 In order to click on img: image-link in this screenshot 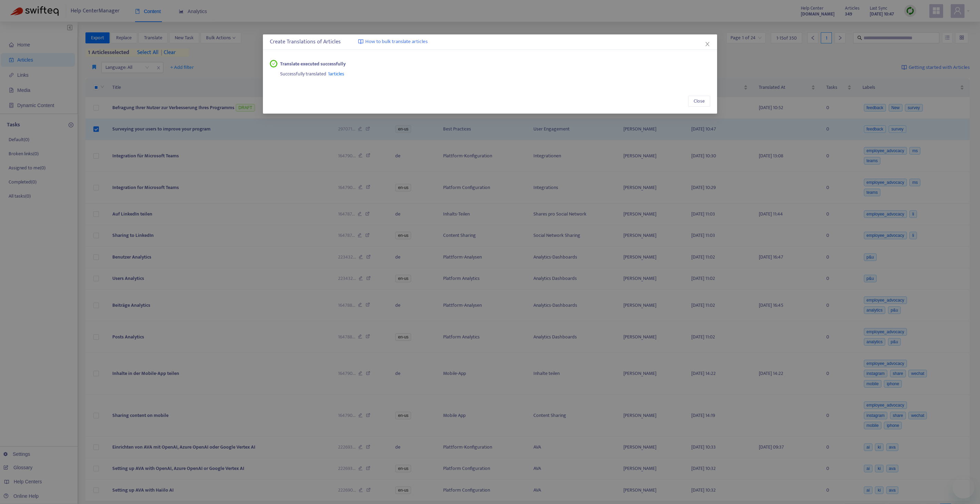, I will do `click(360, 41)`.